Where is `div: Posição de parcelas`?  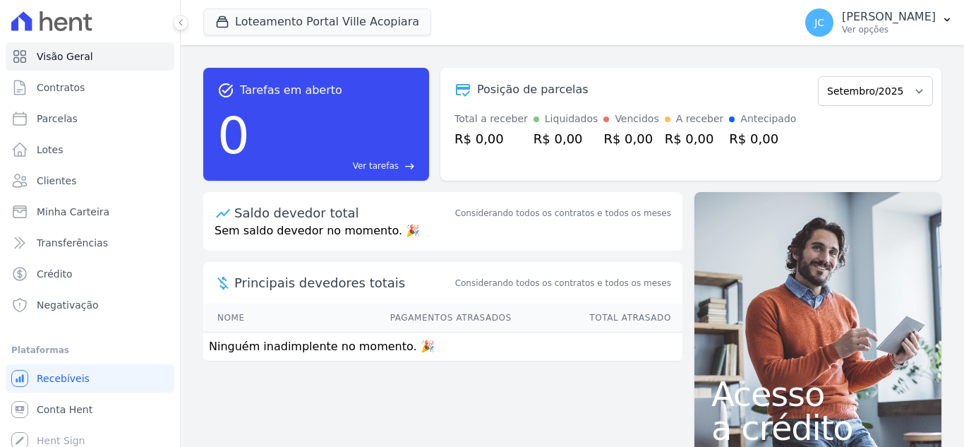 div: Posição de parcelas is located at coordinates (533, 90).